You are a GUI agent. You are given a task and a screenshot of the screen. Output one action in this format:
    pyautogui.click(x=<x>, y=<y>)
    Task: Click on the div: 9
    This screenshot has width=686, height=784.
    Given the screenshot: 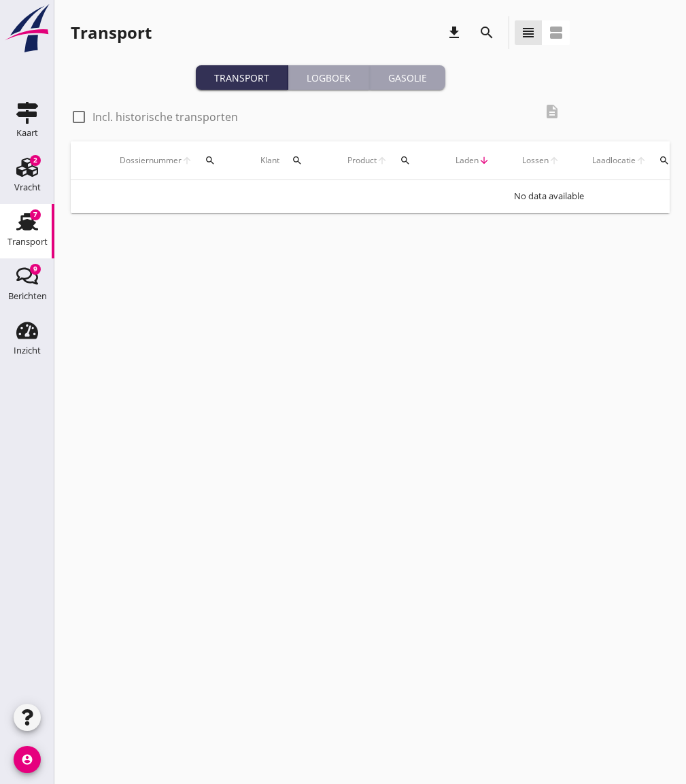 What is the action you would take?
    pyautogui.click(x=35, y=269)
    